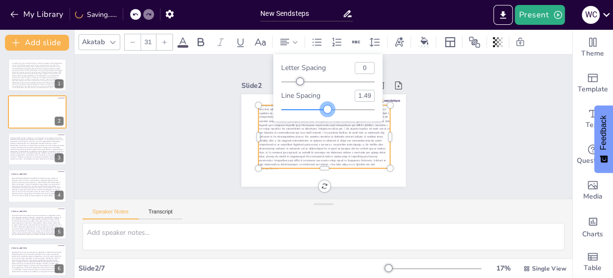  I want to click on span: Feedback, so click(604, 133).